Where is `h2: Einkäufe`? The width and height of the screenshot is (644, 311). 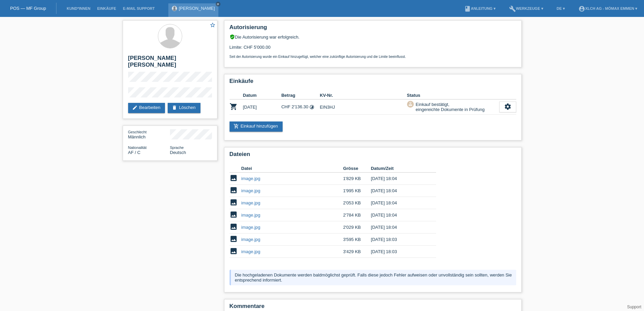
h2: Einkäufe is located at coordinates (373, 83).